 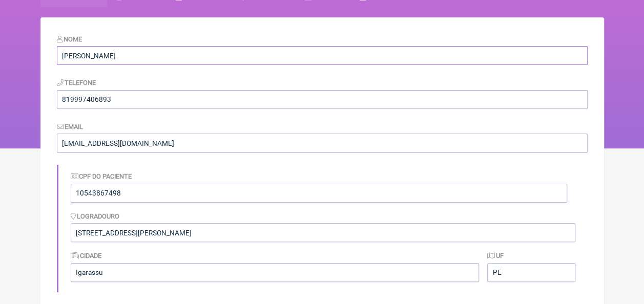 I want to click on label: Logradouro, so click(x=95, y=216).